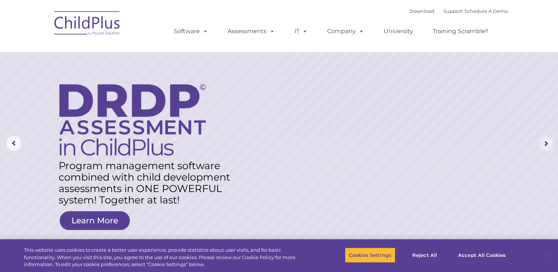  I want to click on span: Last name, so click(114, 51).